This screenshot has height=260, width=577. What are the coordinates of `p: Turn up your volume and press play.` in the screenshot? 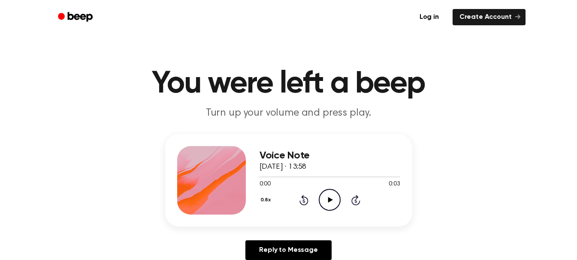 It's located at (289, 113).